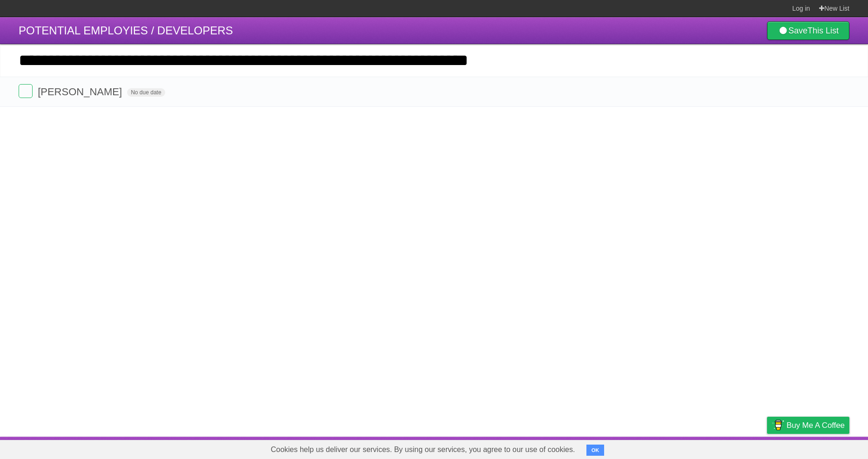  What do you see at coordinates (820, 448) in the screenshot?
I see `a: Suggest a feature` at bounding box center [820, 448].